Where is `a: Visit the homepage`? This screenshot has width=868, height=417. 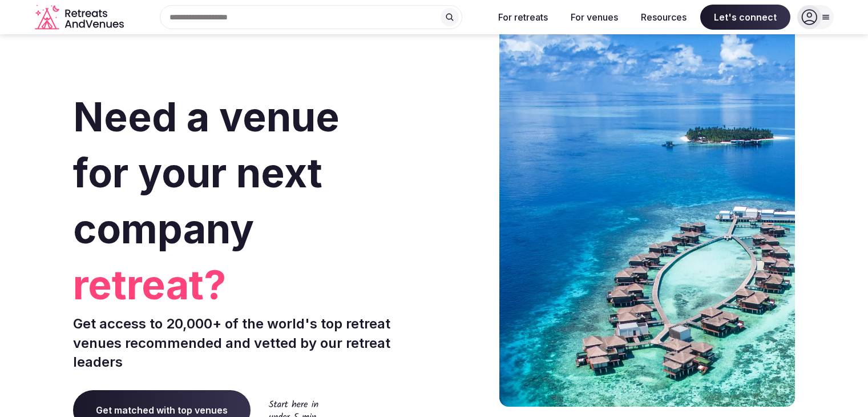 a: Visit the homepage is located at coordinates (80, 17).